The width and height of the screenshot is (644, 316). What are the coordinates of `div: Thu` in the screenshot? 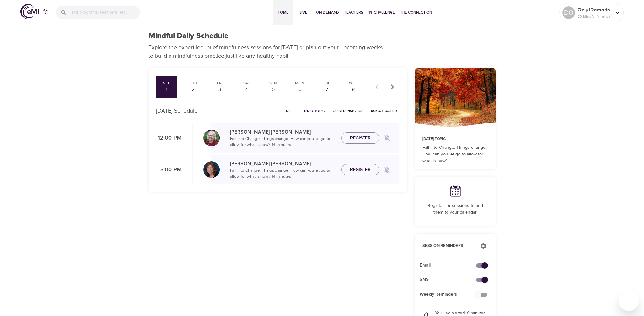 It's located at (193, 83).